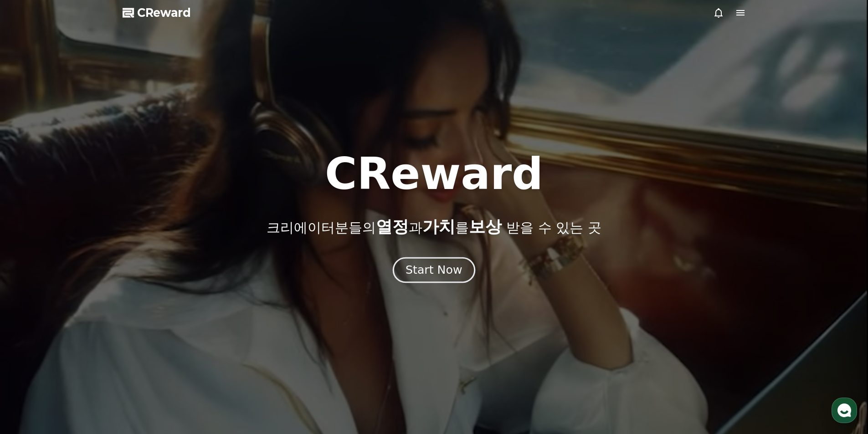 Image resolution: width=868 pixels, height=434 pixels. Describe the element at coordinates (434, 270) in the screenshot. I see `button: Start Now` at that location.